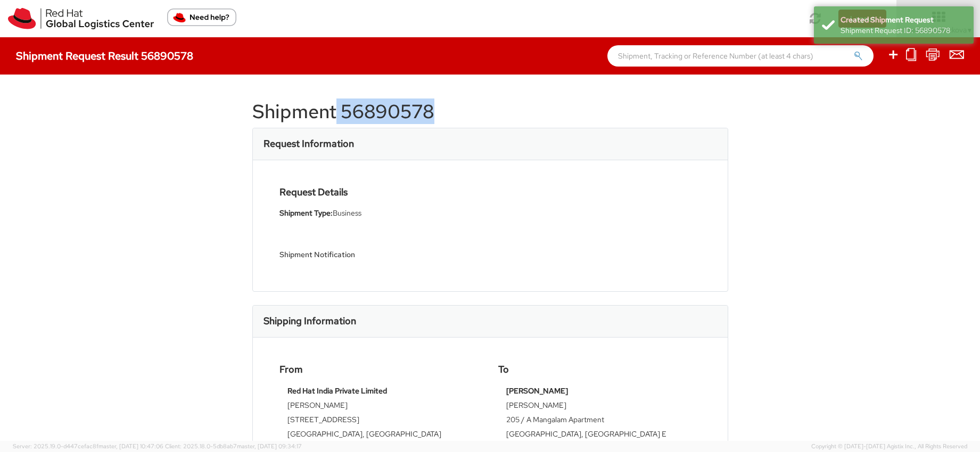 The width and height of the screenshot is (980, 452). What do you see at coordinates (381, 192) in the screenshot?
I see `h4: Request Details` at bounding box center [381, 192].